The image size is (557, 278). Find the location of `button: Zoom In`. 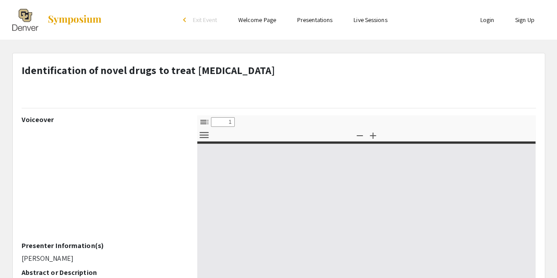

button: Zoom In is located at coordinates (373, 135).